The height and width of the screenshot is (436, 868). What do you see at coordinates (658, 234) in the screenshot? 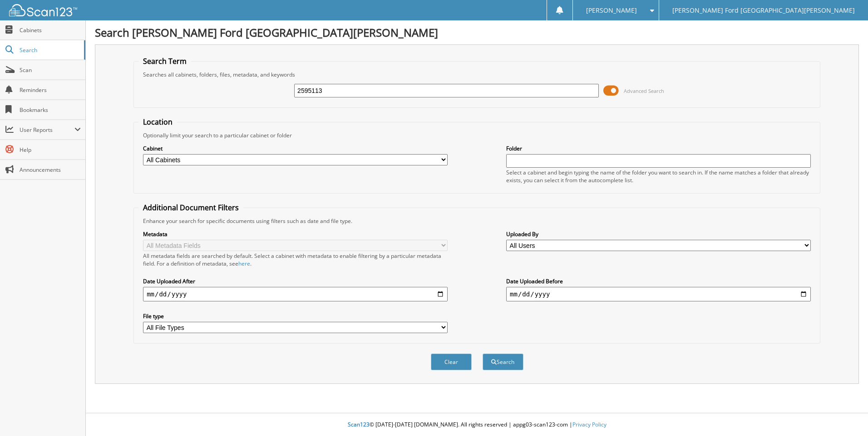
I see `label: Uploaded By` at bounding box center [658, 234].